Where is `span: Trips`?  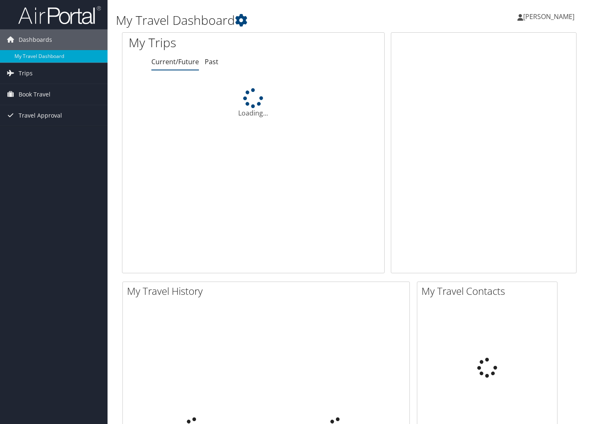
span: Trips is located at coordinates (26, 73).